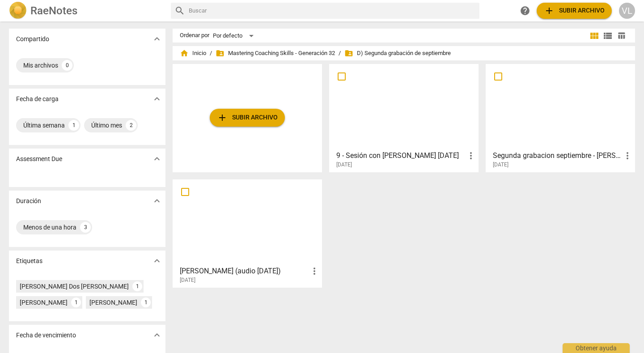 This screenshot has width=644, height=353. I want to click on span: view_list, so click(608, 36).